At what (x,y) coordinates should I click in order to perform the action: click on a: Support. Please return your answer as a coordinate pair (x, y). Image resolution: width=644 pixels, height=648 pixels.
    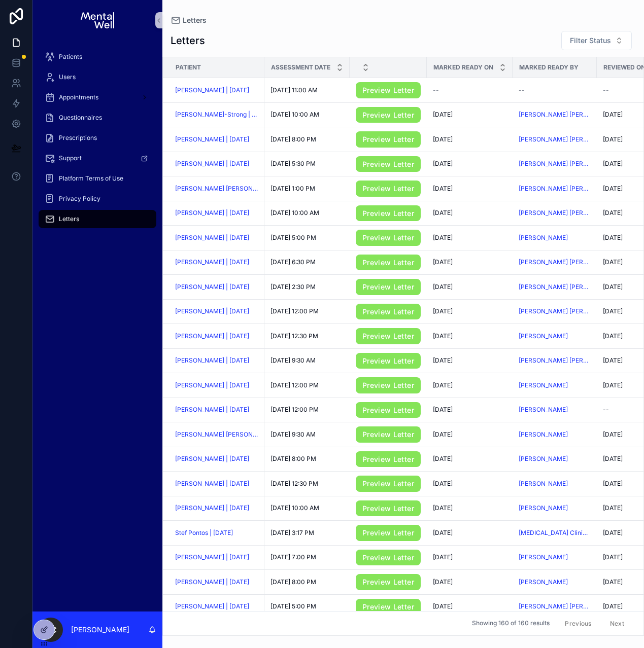
    Looking at the image, I should click on (97, 158).